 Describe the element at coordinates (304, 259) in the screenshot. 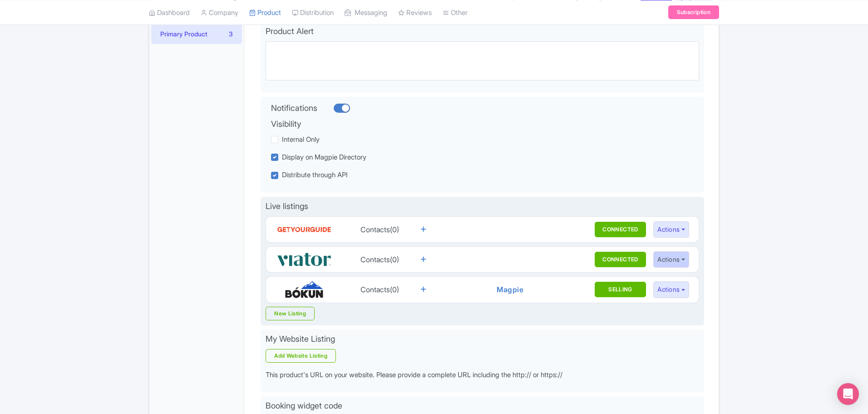

I see `img: Viator` at that location.